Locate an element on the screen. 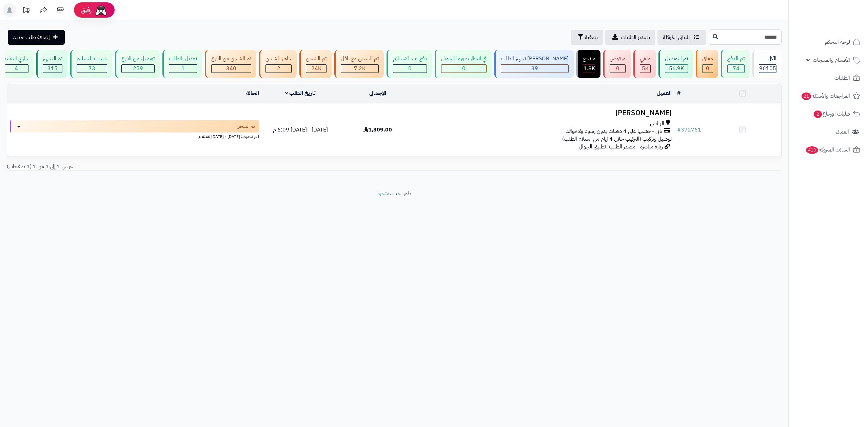  div: 1834 is located at coordinates (589, 68).